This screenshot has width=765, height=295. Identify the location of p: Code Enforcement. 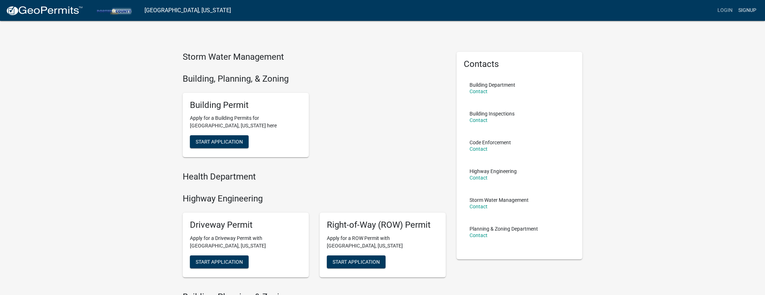
(490, 143).